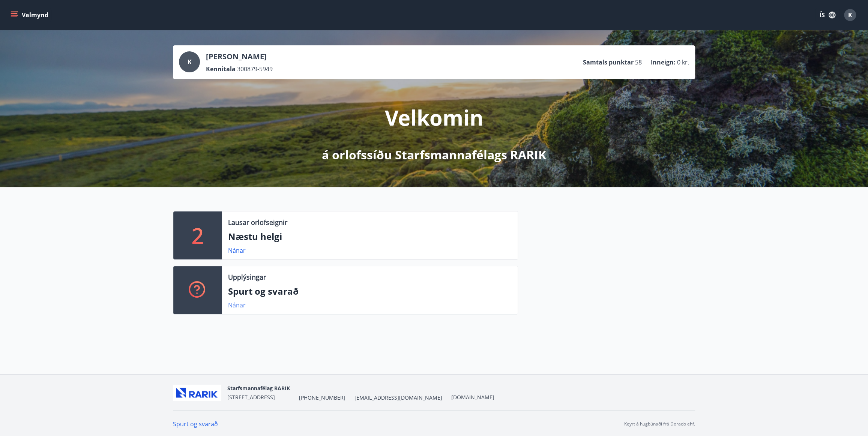 This screenshot has height=436, width=868. Describe the element at coordinates (608, 63) in the screenshot. I see `p: Samtals punktar` at that location.